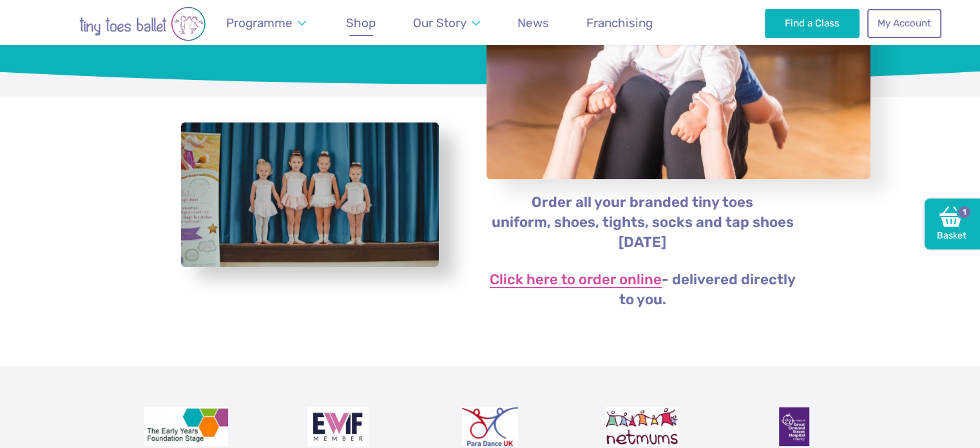  What do you see at coordinates (337, 427) in the screenshot?
I see `img: Encouraging Women Into Franchising` at bounding box center [337, 427].